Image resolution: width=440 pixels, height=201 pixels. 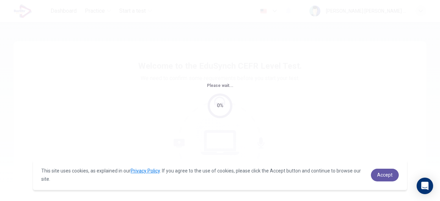 I want to click on span: Accept, so click(x=385, y=175).